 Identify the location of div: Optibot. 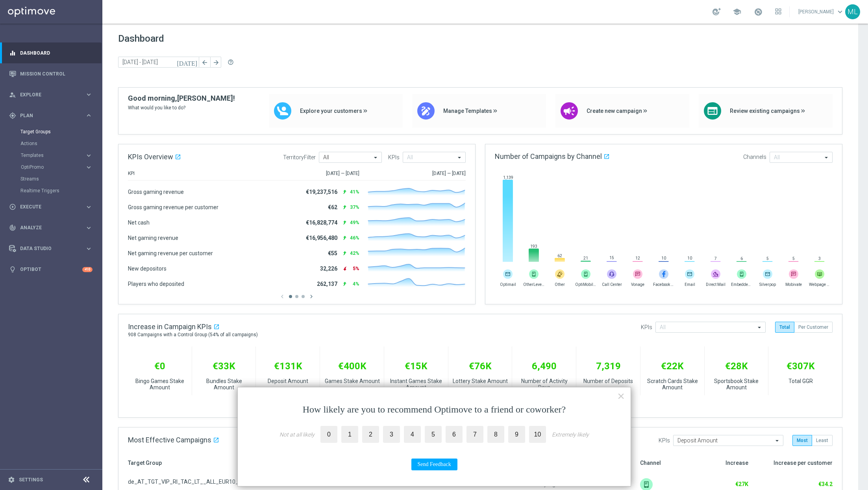
(51, 269).